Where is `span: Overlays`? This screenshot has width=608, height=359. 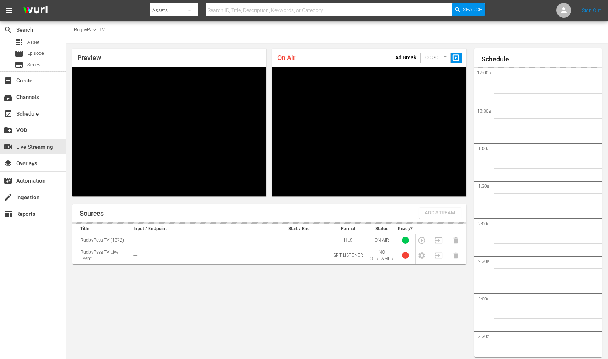 span: Overlays is located at coordinates (8, 164).